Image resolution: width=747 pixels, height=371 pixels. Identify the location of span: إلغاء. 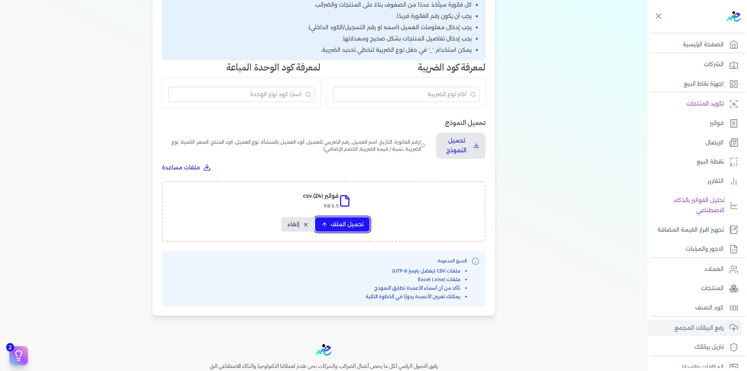
(293, 224).